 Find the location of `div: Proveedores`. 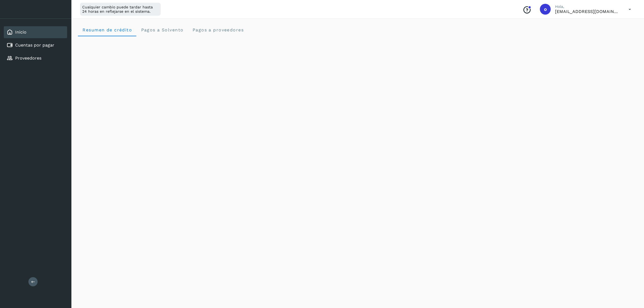

div: Proveedores is located at coordinates (35, 58).